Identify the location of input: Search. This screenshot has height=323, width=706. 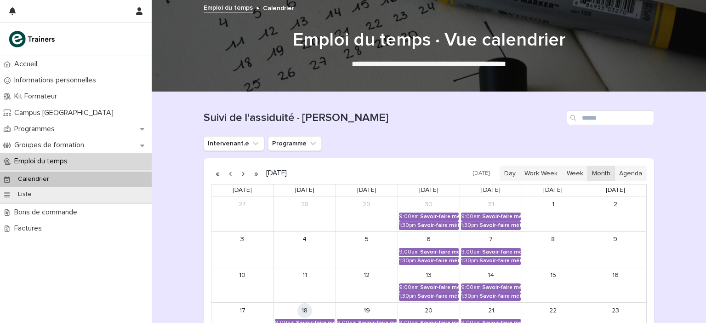
(611, 118).